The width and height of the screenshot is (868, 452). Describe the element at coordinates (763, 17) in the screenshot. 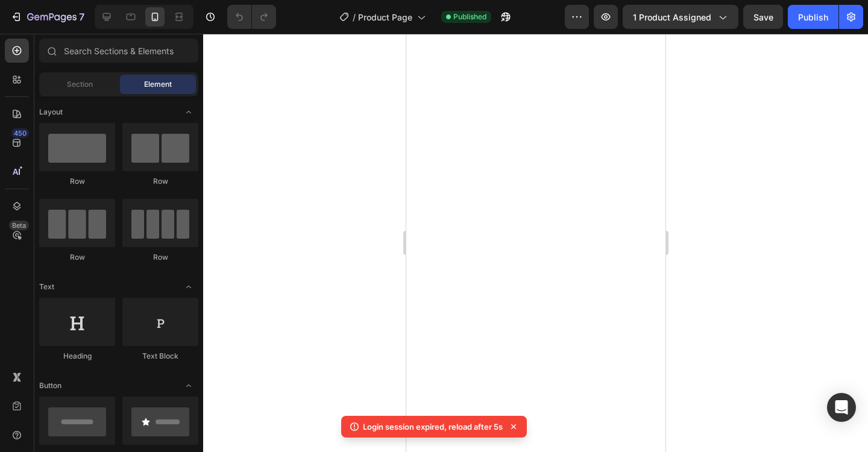

I see `button: Save` at that location.